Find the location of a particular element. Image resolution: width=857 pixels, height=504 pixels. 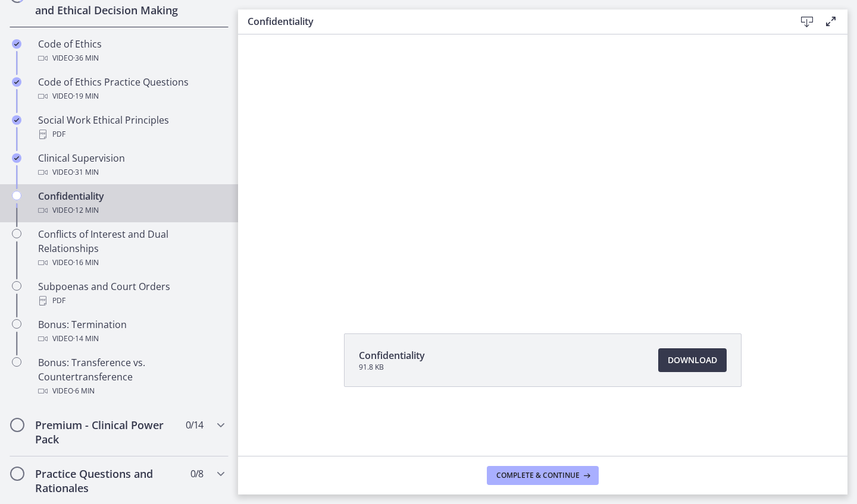

span: · 14 min is located at coordinates (86, 339).